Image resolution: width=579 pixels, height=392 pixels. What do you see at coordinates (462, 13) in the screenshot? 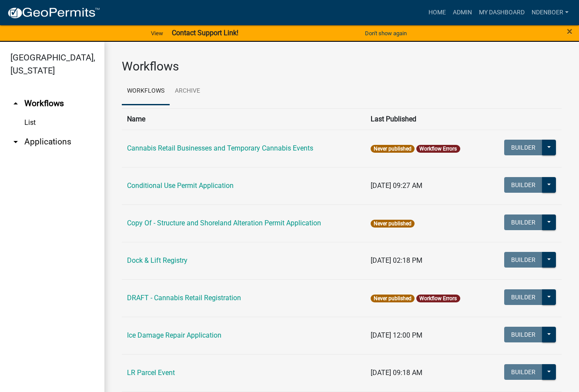
I see `a: Admin` at bounding box center [462, 13].